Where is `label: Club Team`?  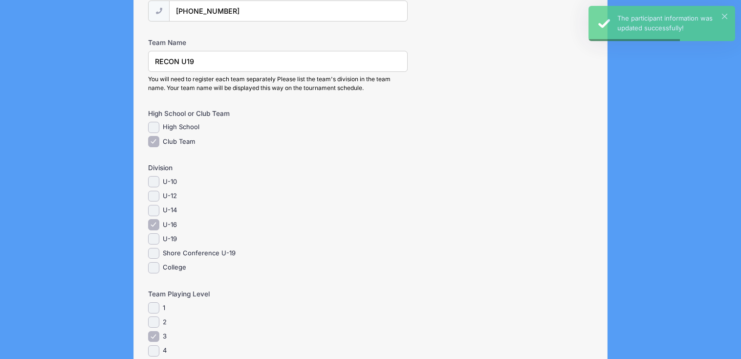
label: Club Team is located at coordinates (179, 142).